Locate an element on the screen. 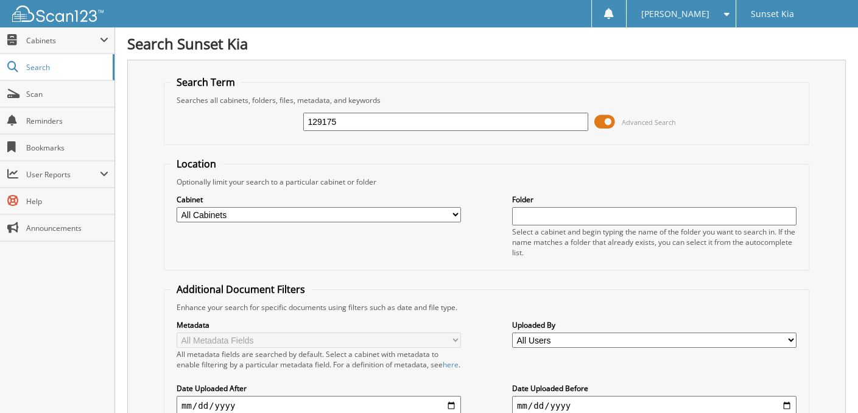  span: Advanced Search is located at coordinates (648, 122).